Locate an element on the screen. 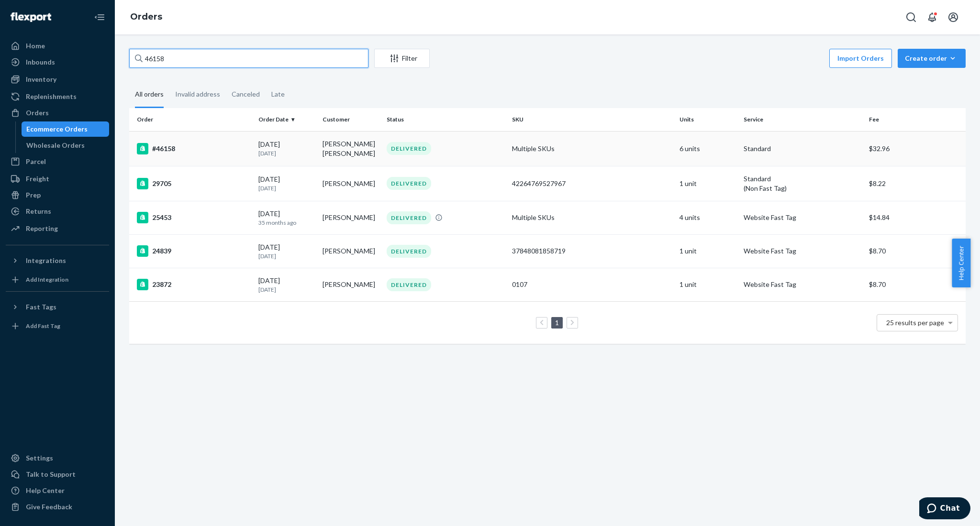 The width and height of the screenshot is (980, 526). button: Open Search Box is located at coordinates (910, 17).